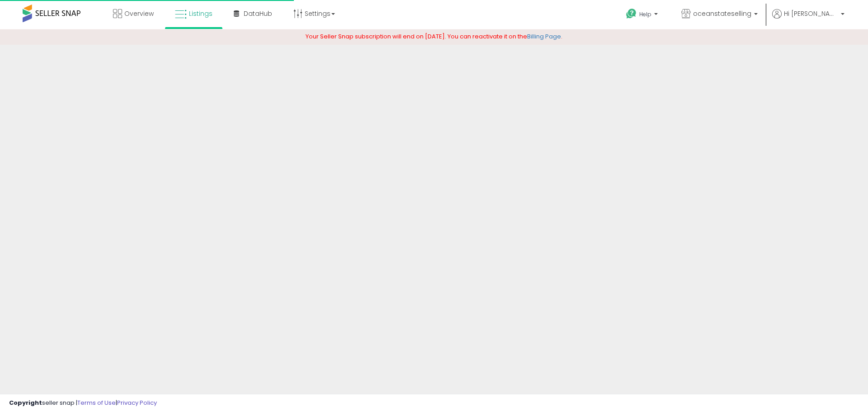 This screenshot has height=412, width=868. I want to click on a: Billing Page, so click(544, 36).